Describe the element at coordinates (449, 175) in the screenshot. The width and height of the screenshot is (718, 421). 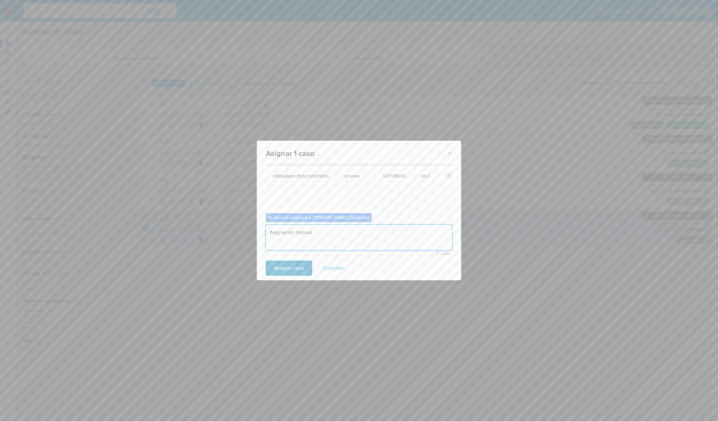
I see `button: icon-button` at that location.